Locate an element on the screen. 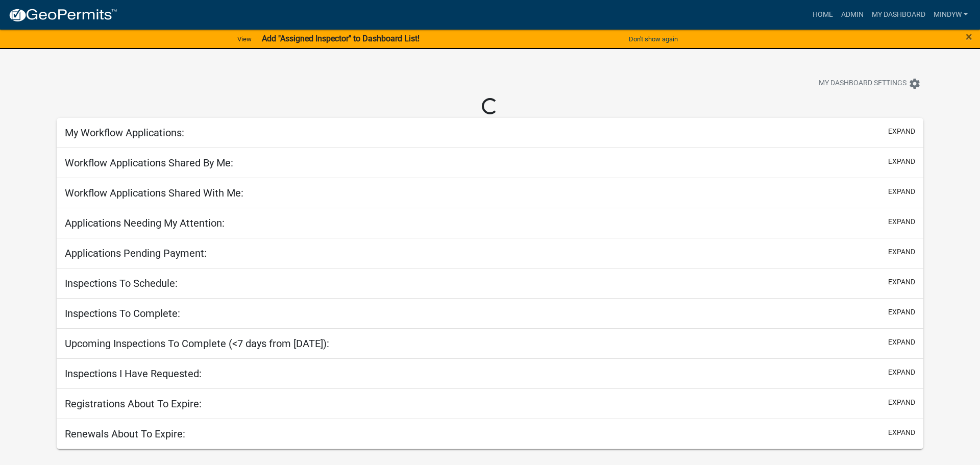  button: Don't show again is located at coordinates (654, 38).